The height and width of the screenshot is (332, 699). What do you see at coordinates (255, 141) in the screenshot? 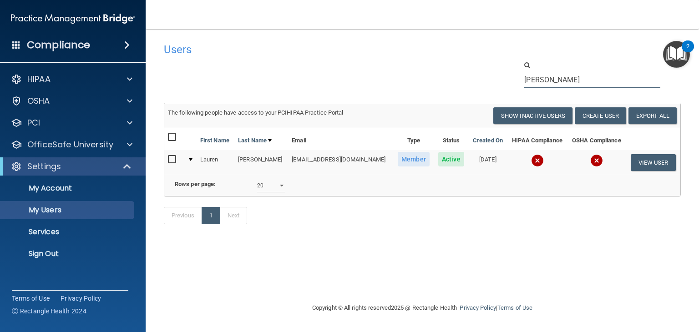
I see `a: Last Name` at bounding box center [255, 141].